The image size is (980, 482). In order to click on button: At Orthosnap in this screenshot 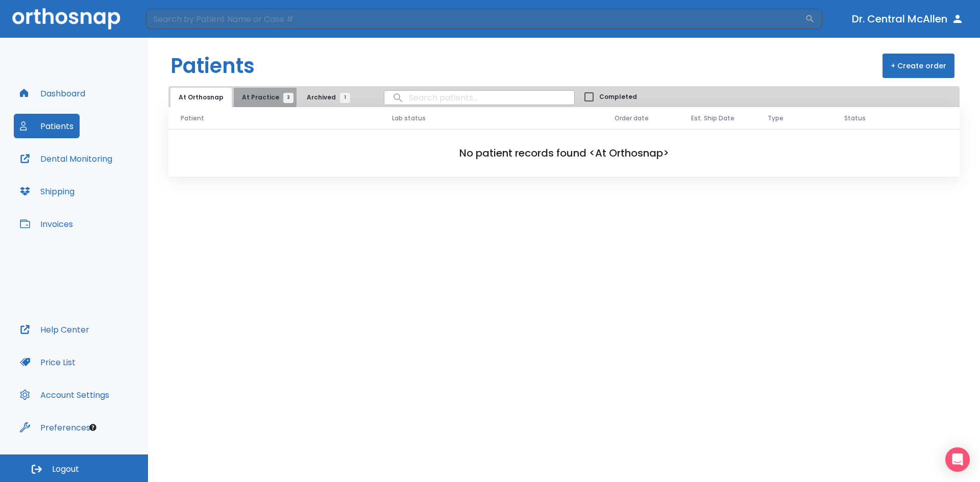, I will do `click(201, 98)`.